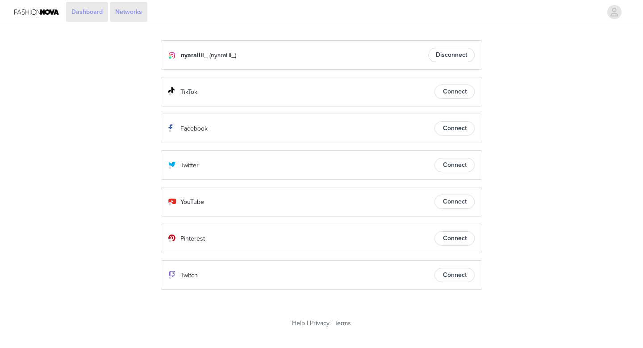 The width and height of the screenshot is (643, 348). Describe the element at coordinates (298, 323) in the screenshot. I see `a: Help` at that location.